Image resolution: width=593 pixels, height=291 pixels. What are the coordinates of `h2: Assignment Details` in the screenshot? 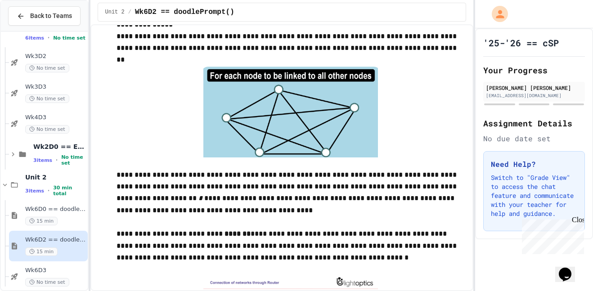 It's located at (534, 123).